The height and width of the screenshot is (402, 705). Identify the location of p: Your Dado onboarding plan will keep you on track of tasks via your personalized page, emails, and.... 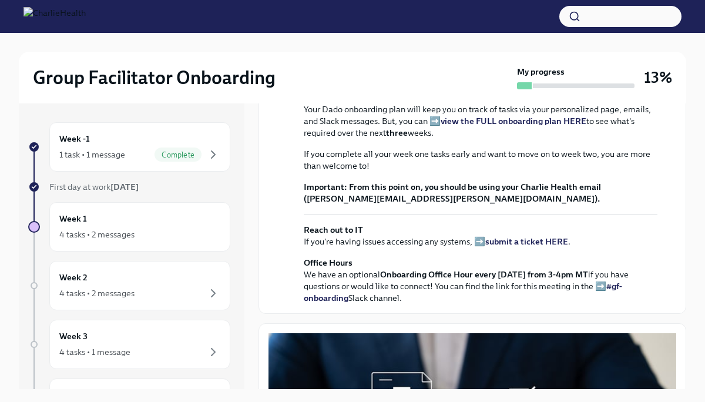
(481, 121).